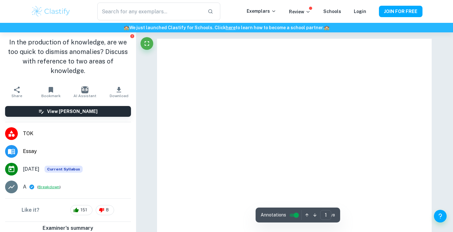 The width and height of the screenshot is (453, 232). I want to click on p: Review, so click(300, 12).